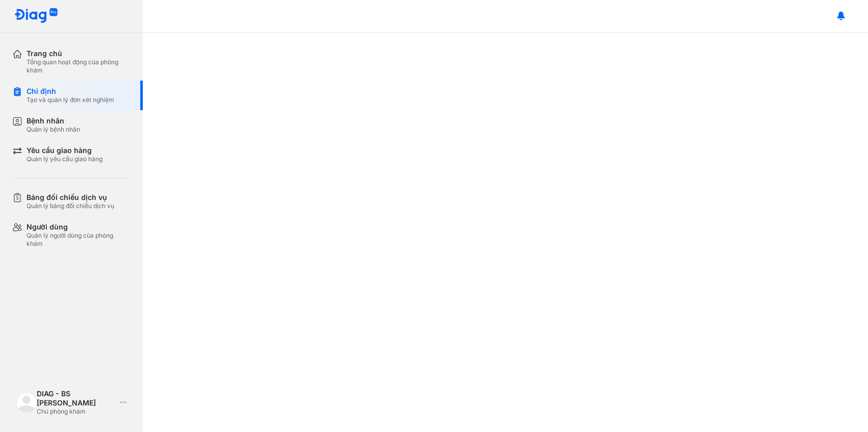  What do you see at coordinates (64, 150) in the screenshot?
I see `div: Yêu cầu giao hàng` at bounding box center [64, 150].